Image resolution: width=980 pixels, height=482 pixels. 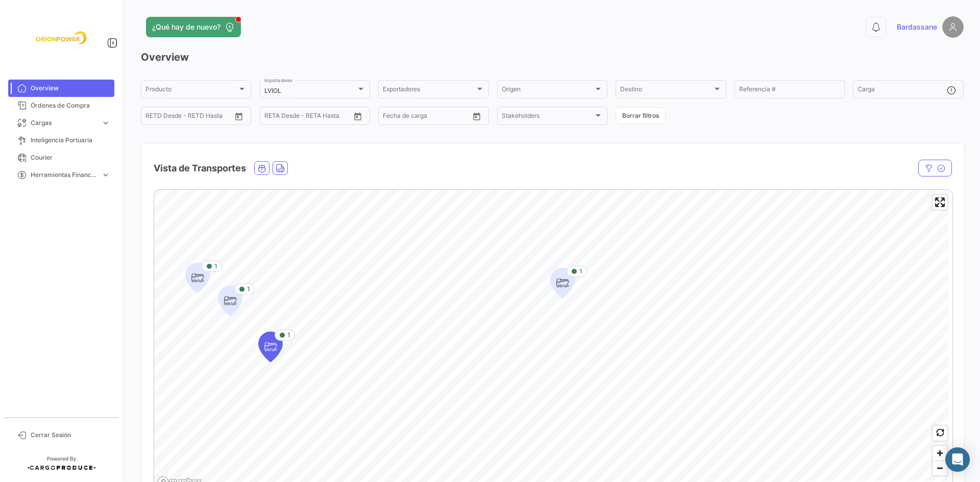 What do you see at coordinates (71, 435) in the screenshot?
I see `span: Cerrar Sesión` at bounding box center [71, 435].